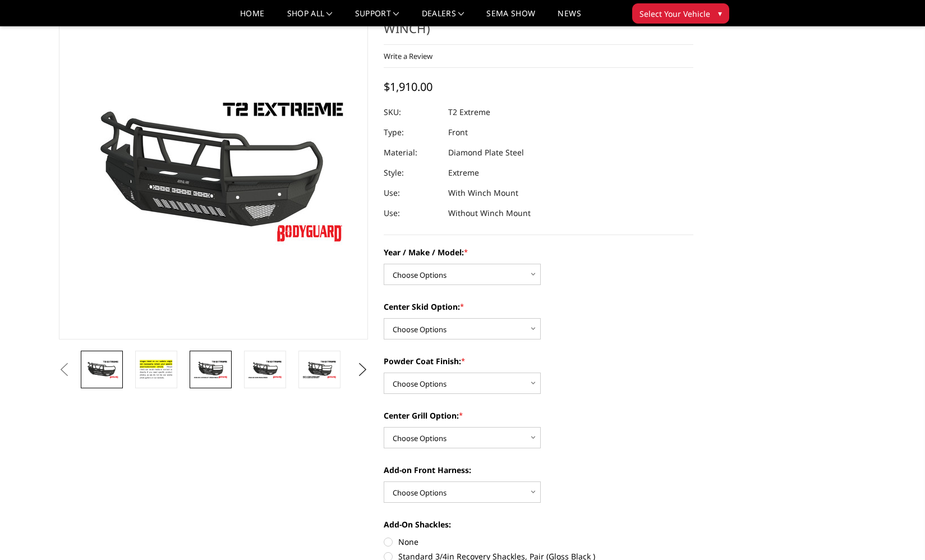 The image size is (925, 560). I want to click on dt: Style:, so click(412, 172).